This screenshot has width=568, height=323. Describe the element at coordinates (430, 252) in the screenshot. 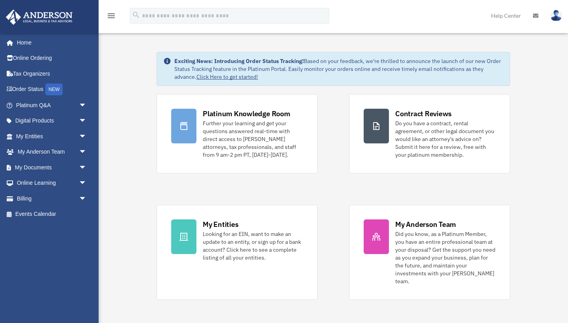

I see `a: My Anderson Team Did you know, as a Platinum Member, you have an entire professional team at your...` at that location.